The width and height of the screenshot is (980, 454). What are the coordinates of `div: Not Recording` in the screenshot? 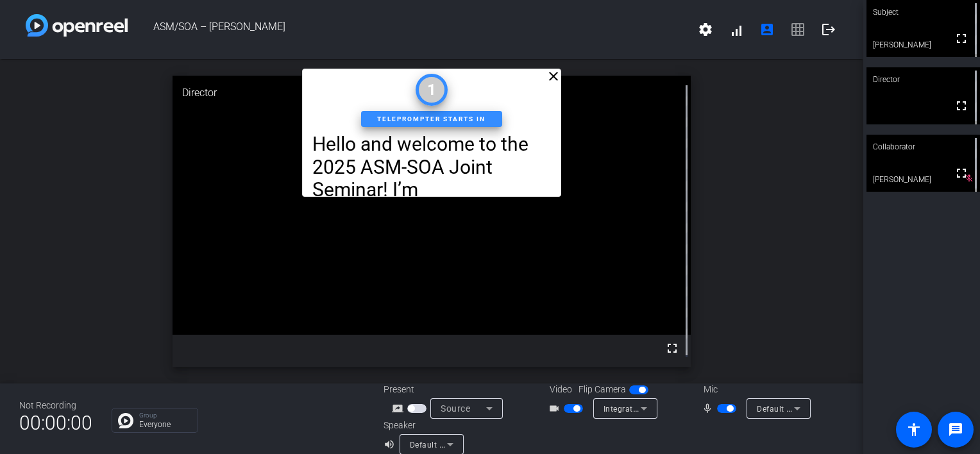 It's located at (56, 405).